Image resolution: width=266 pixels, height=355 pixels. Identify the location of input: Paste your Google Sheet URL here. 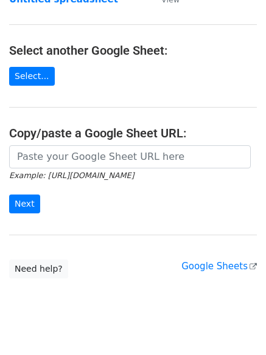
(129, 157).